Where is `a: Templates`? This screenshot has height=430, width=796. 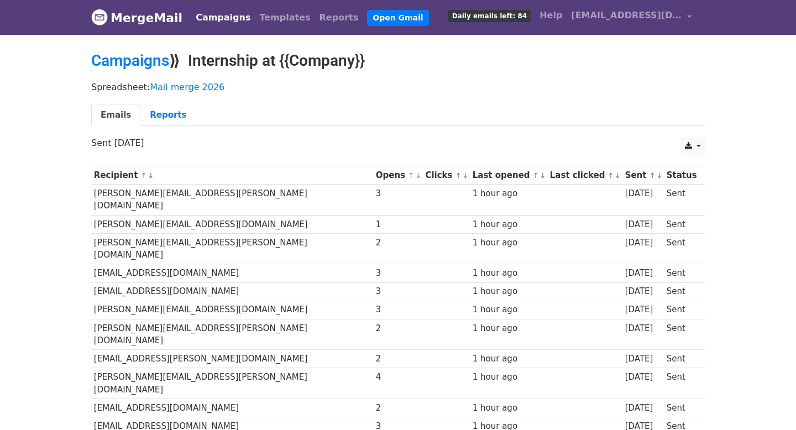
a: Templates is located at coordinates (285, 18).